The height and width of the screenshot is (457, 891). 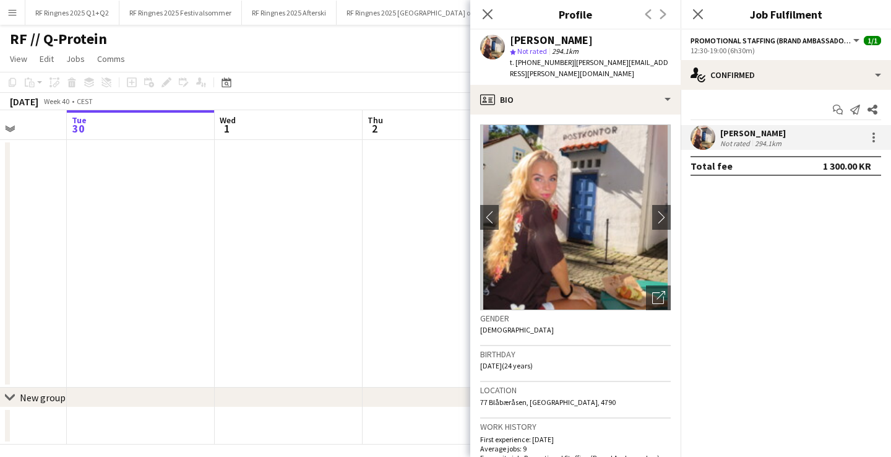 What do you see at coordinates (575, 448) in the screenshot?
I see `p: Average jobs: 9` at bounding box center [575, 448].